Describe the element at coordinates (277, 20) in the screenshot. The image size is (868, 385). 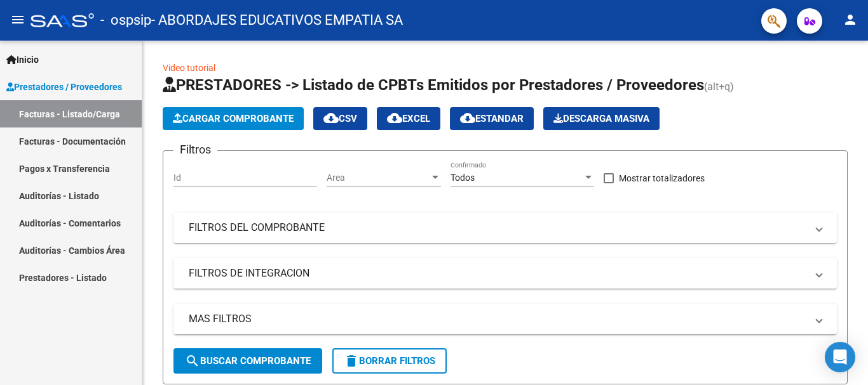
I see `span: - ABORDAJES EDUCATIVOS EMPATIA SA` at that location.